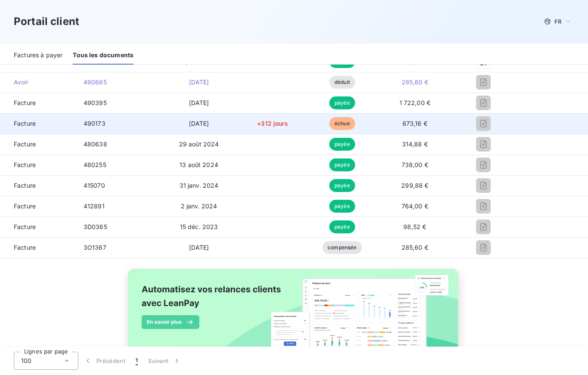  Describe the element at coordinates (199, 144) in the screenshot. I see `span: 29 août 2024` at that location.